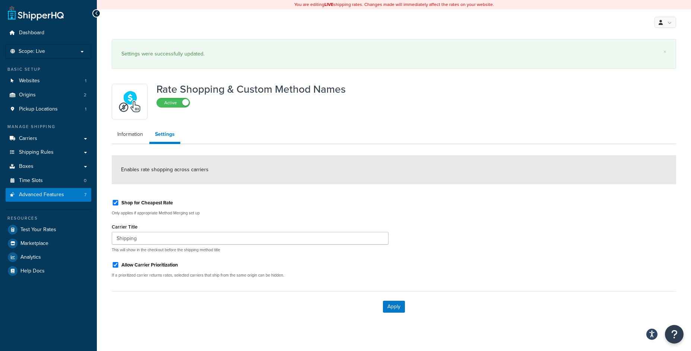 Image resolution: width=691 pixels, height=351 pixels. What do you see at coordinates (130, 102) in the screenshot?
I see `img: icon-duo-feat-rate-shopping-ecdd8bed.png` at bounding box center [130, 102].